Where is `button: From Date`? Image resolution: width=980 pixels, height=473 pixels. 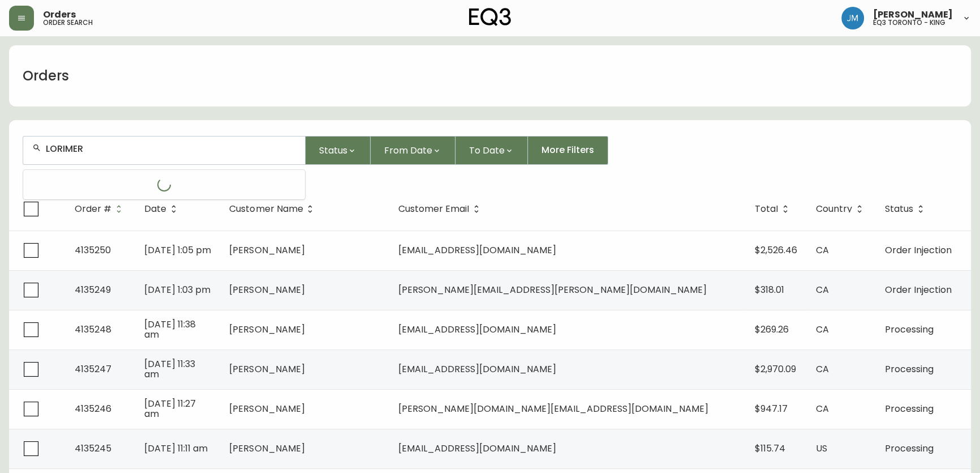 button: From Date is located at coordinates (413, 150).